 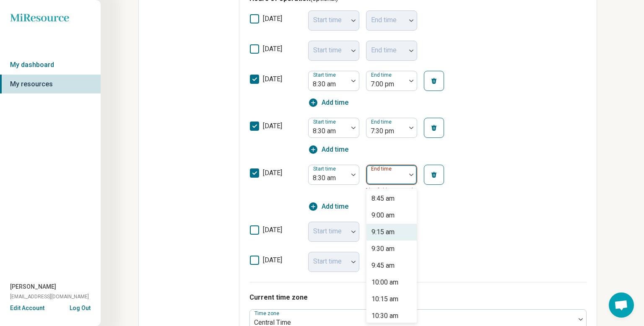 I want to click on div: Open chat, so click(x=621, y=305).